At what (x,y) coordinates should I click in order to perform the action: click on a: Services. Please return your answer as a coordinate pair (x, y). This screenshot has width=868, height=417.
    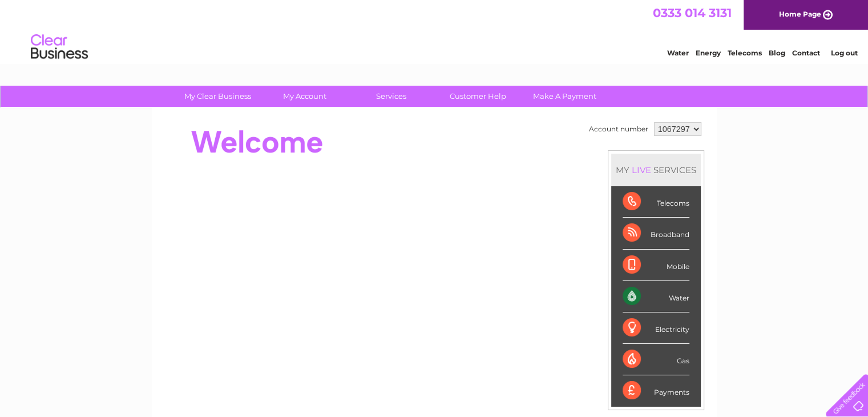
    Looking at the image, I should click on (391, 96).